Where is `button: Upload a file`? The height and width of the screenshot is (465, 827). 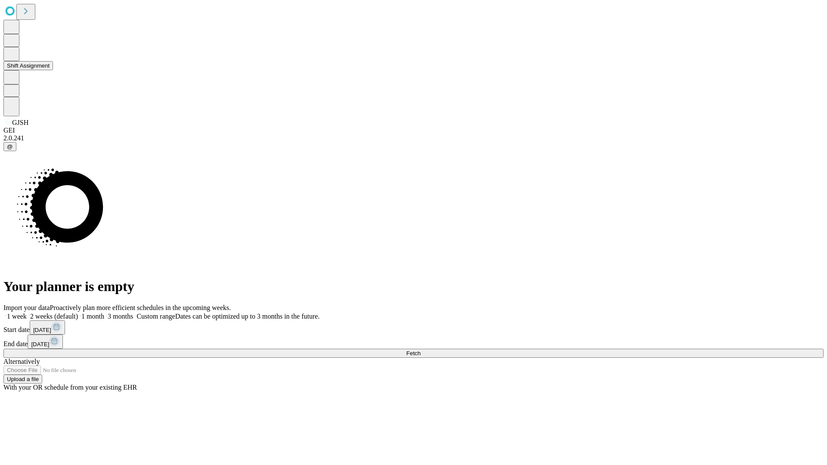 button: Upload a file is located at coordinates (23, 379).